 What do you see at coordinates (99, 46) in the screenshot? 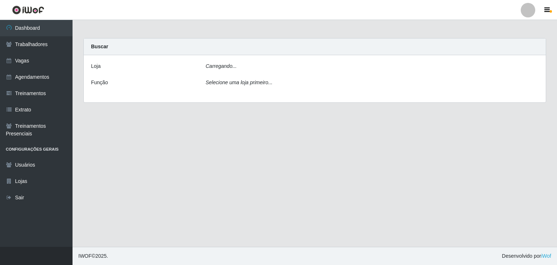
I see `strong: Buscar` at bounding box center [99, 46].